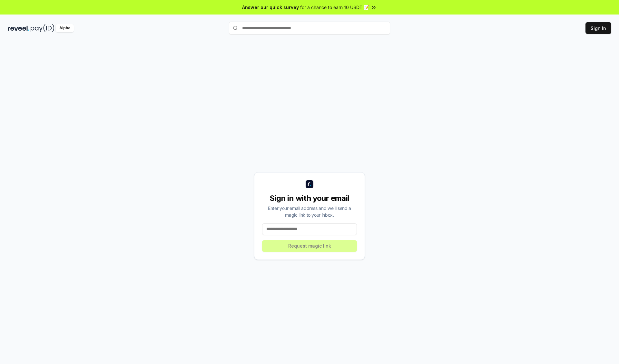  Describe the element at coordinates (65, 28) in the screenshot. I see `div: Alpha` at that location.